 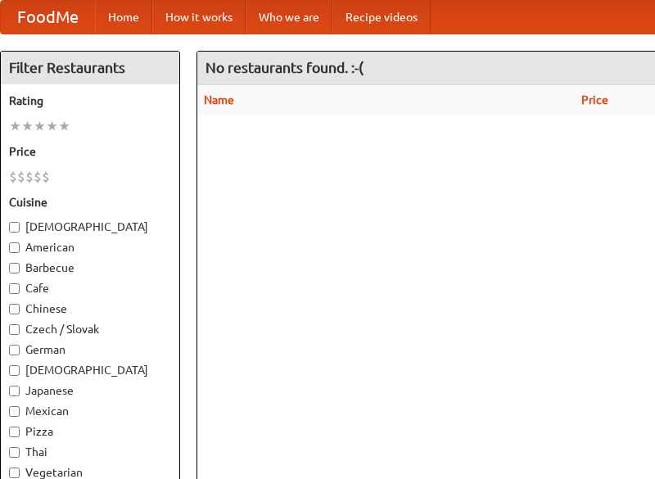 What do you see at coordinates (48, 17) in the screenshot?
I see `a: FoodMe` at bounding box center [48, 17].